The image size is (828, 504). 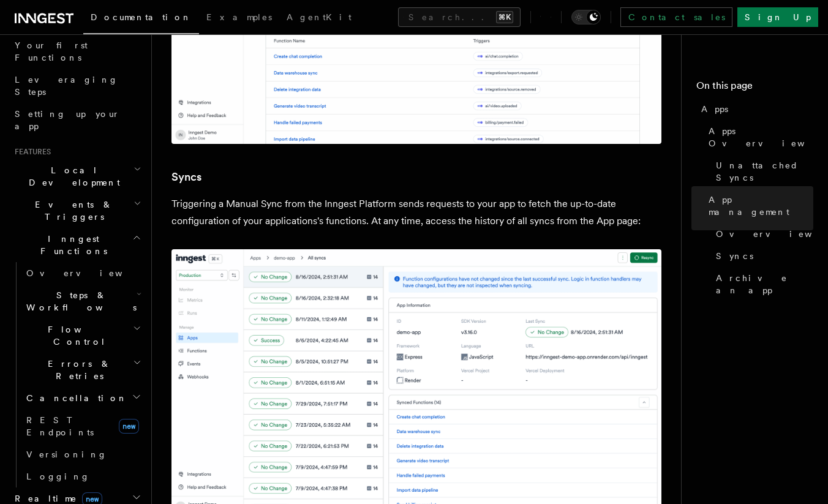 What do you see at coordinates (758, 206) in the screenshot?
I see `a: App management` at bounding box center [758, 206].